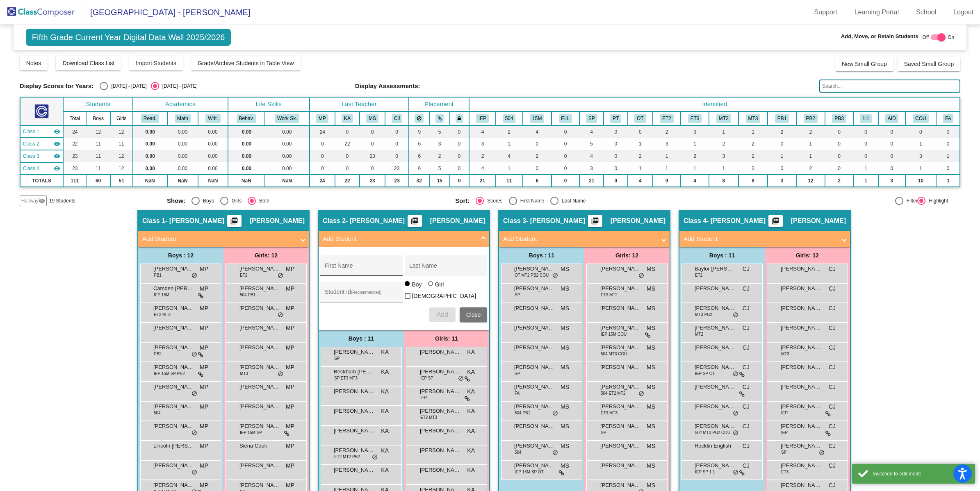 The image size is (980, 491). I want to click on a: Learning Portal, so click(877, 12).